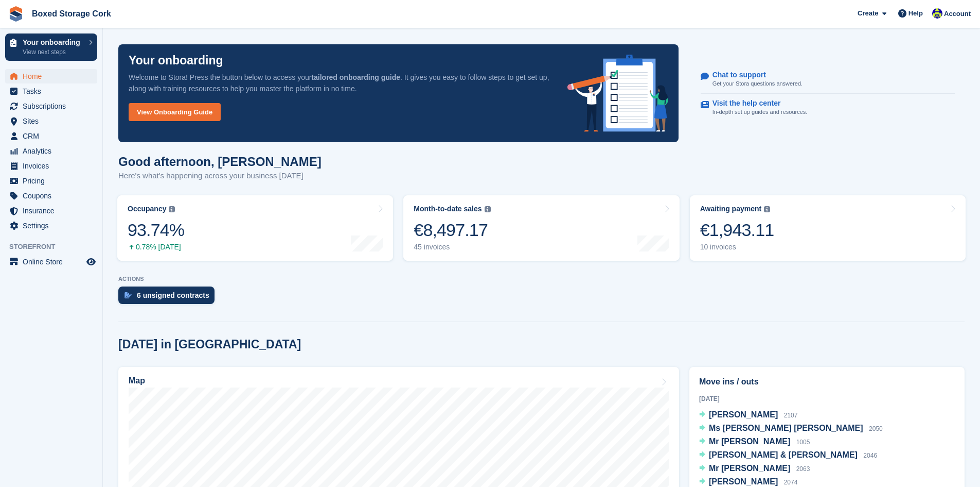  Describe the element at coordinates (791, 415) in the screenshot. I see `span: 2107` at that location.